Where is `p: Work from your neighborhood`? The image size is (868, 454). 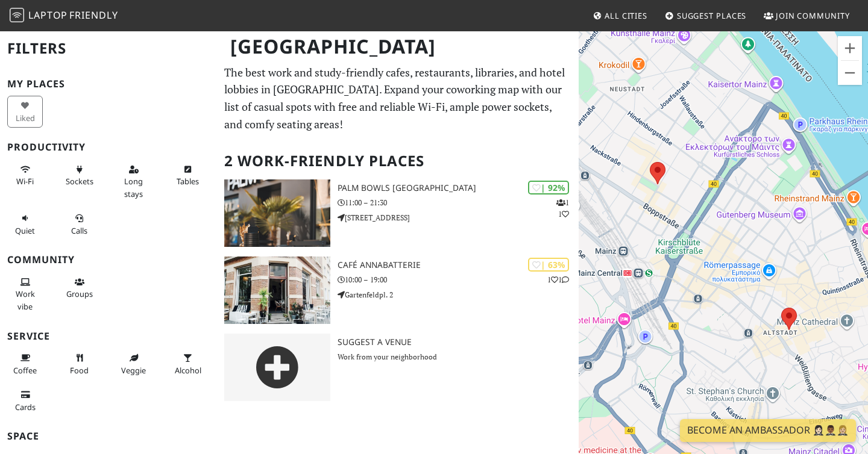
p: Work from your neighborhood is located at coordinates (458, 356).